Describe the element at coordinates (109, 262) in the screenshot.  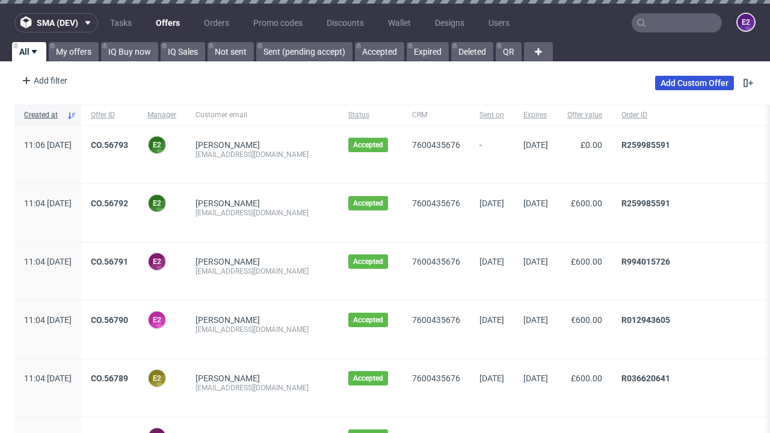
I see `a: CO.56791` at that location.